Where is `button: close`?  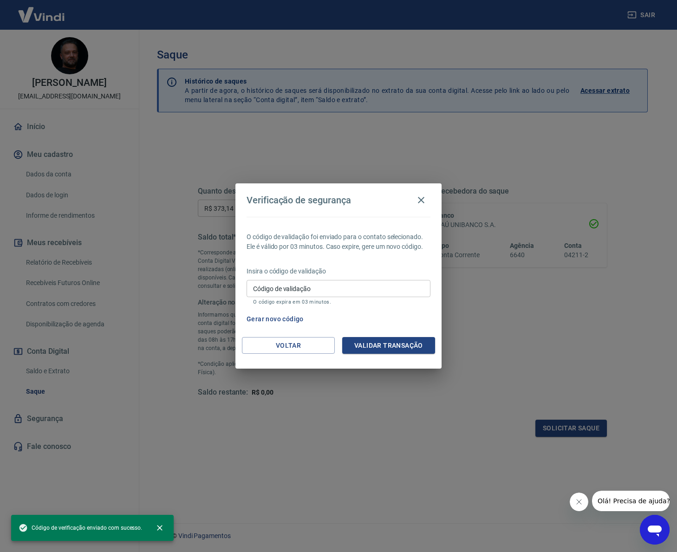 button: close is located at coordinates (160, 528).